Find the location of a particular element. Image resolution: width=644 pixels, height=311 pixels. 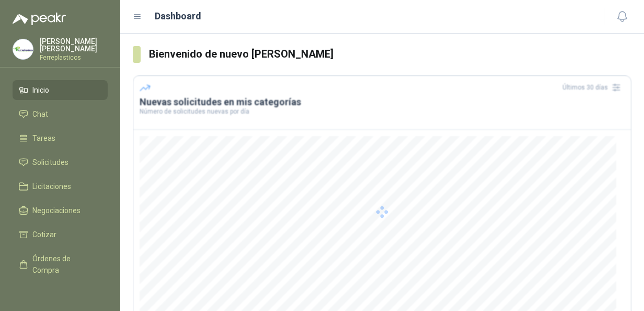

span: Negociaciones is located at coordinates (56, 210).